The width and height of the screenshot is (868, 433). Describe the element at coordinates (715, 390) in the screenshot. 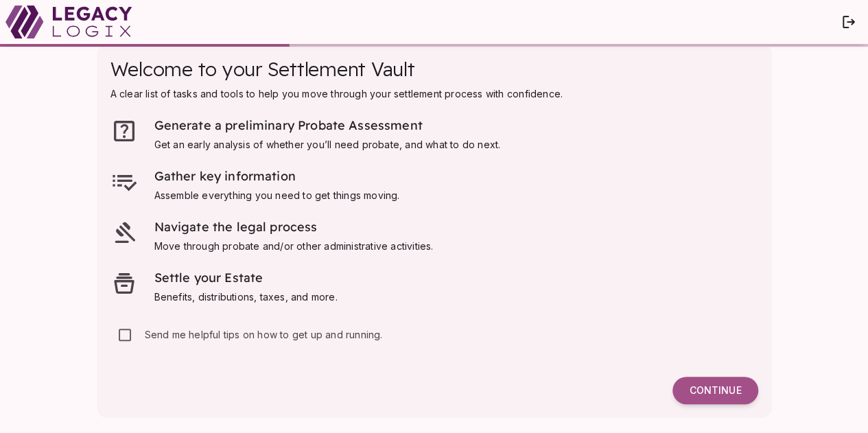

I see `button: Continue` at that location.